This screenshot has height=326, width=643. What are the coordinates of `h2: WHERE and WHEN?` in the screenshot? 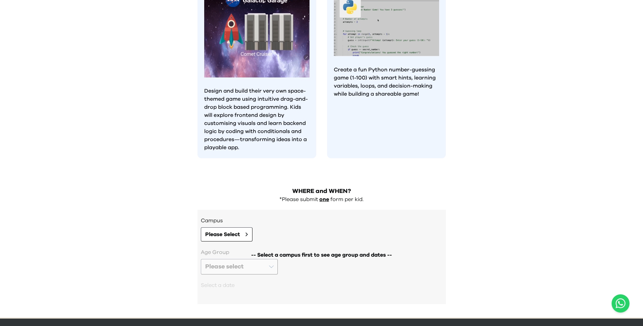 It's located at (321, 192).